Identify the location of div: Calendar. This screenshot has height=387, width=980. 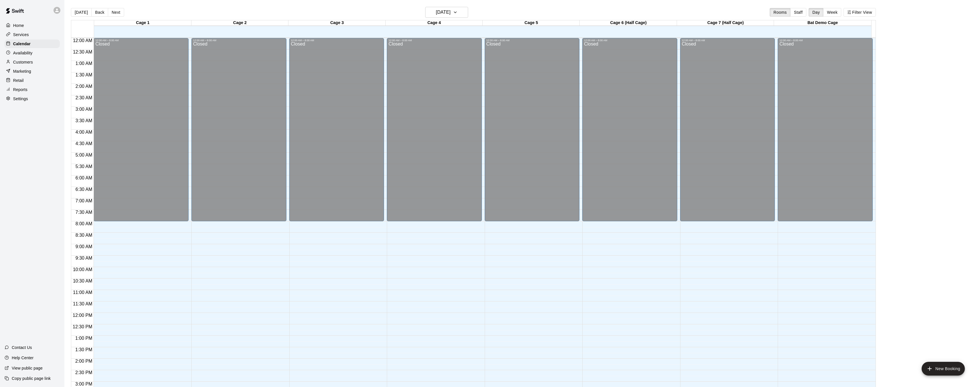
(32, 44).